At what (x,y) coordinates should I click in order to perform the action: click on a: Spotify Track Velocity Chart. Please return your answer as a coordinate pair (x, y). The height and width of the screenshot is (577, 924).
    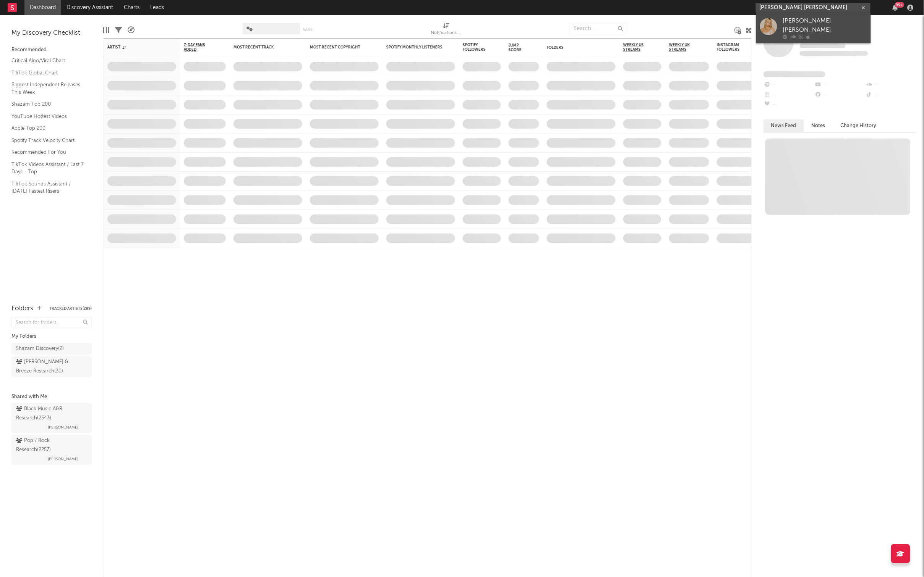
    Looking at the image, I should click on (48, 141).